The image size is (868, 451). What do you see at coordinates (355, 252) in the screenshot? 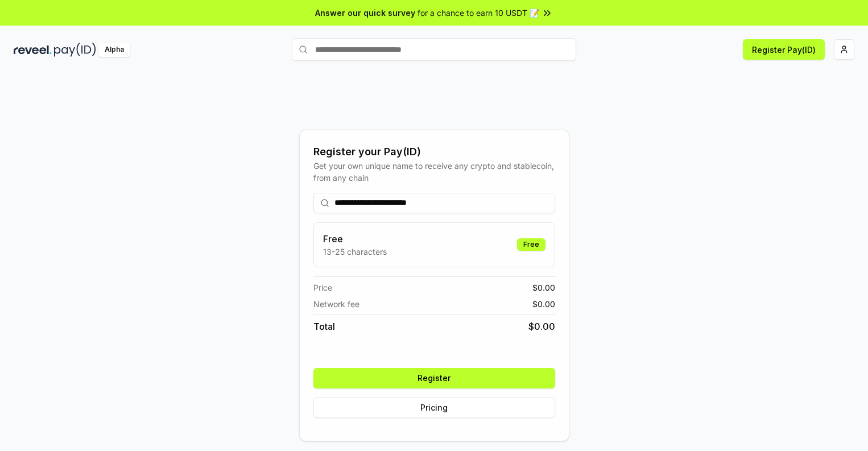
I see `p: 13-25 characters` at bounding box center [355, 252].